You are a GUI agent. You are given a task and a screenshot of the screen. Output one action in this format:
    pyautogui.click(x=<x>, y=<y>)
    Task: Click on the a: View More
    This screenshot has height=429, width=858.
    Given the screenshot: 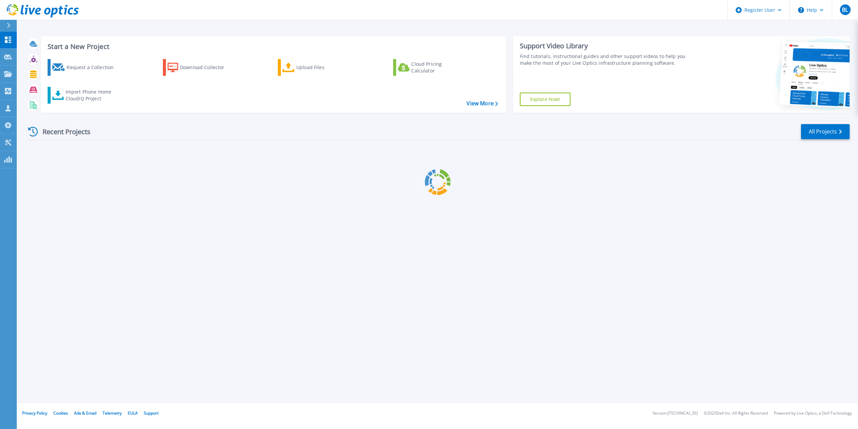 What is the action you would take?
    pyautogui.click(x=482, y=103)
    